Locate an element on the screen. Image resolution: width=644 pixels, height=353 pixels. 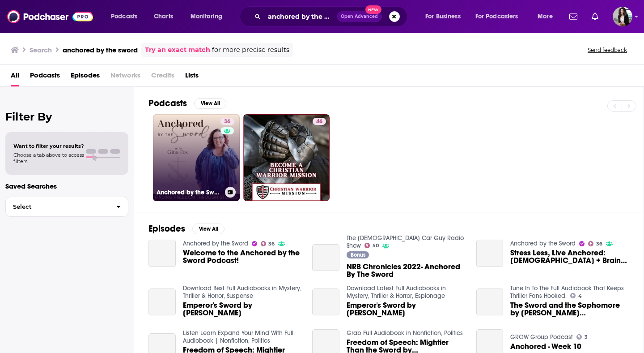
a: Podcasts is located at coordinates (45, 77).